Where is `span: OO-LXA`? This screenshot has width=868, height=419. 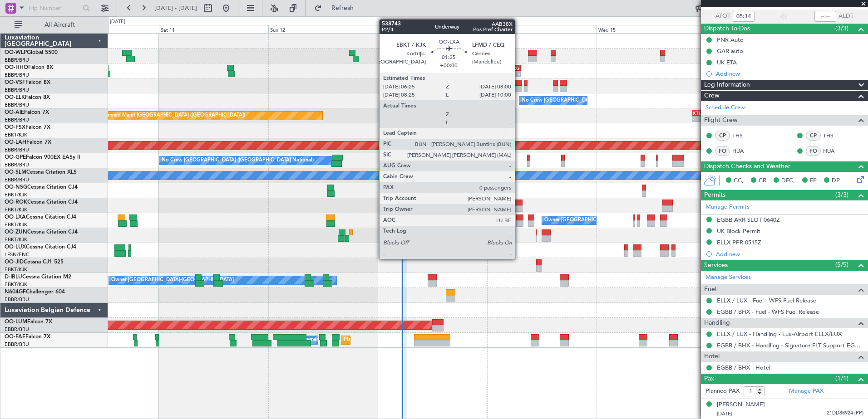
span: OO-LXA is located at coordinates (15, 218).